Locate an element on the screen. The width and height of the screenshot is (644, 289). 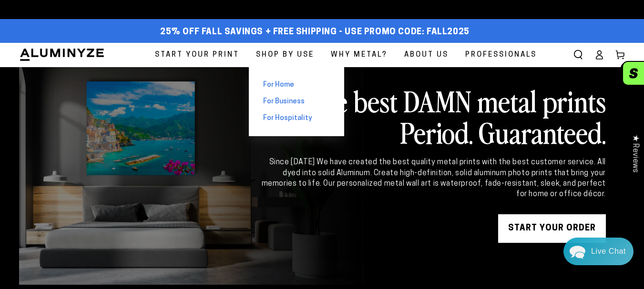
span: 25% off FALL Savings + Free Shipping - Use Promo Code: FALL2025 is located at coordinates (315, 33).